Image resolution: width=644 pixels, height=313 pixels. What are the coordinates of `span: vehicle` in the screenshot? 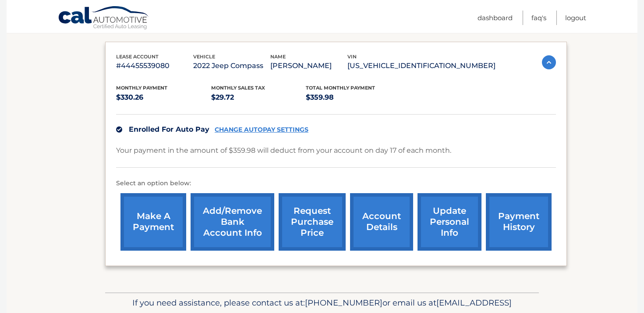 It's located at (204, 57).